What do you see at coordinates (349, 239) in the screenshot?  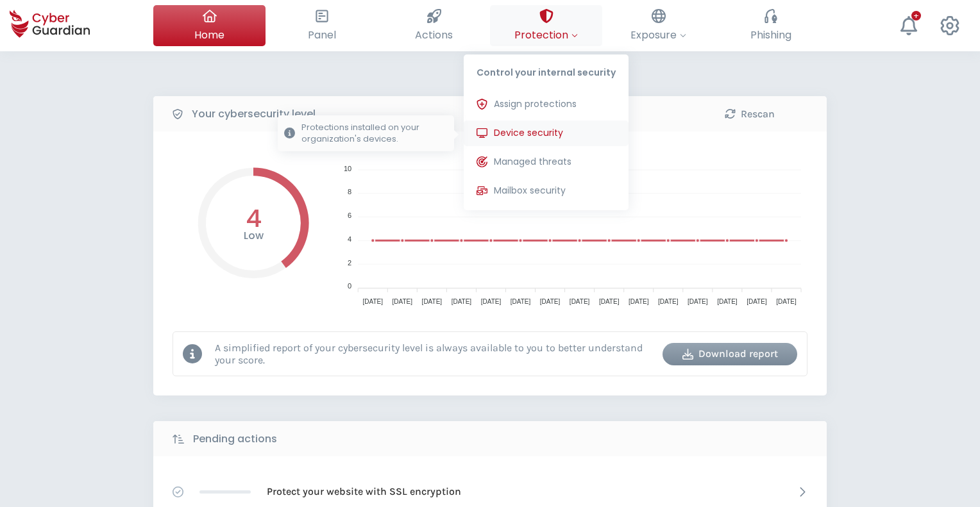 I see `tspan: 4` at bounding box center [349, 239].